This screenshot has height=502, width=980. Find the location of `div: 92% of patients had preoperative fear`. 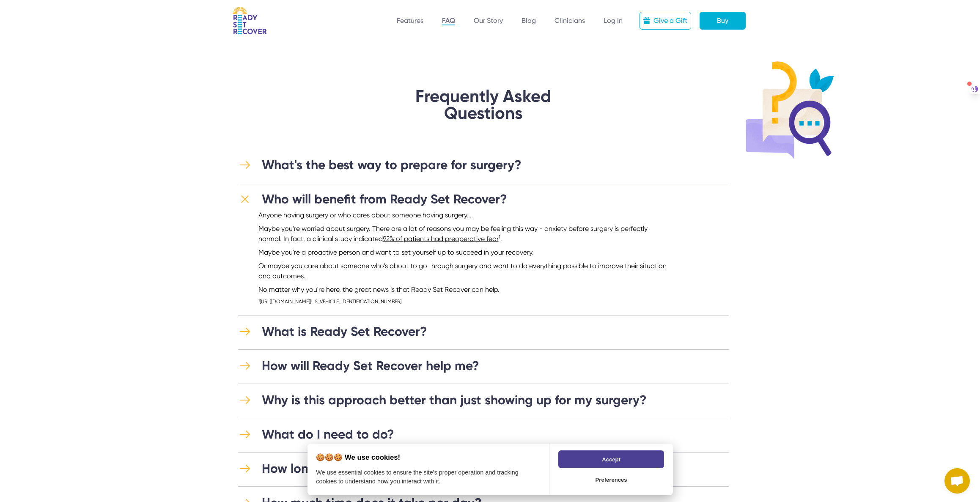

div: 92% of patients had preoperative fear is located at coordinates (441, 239).